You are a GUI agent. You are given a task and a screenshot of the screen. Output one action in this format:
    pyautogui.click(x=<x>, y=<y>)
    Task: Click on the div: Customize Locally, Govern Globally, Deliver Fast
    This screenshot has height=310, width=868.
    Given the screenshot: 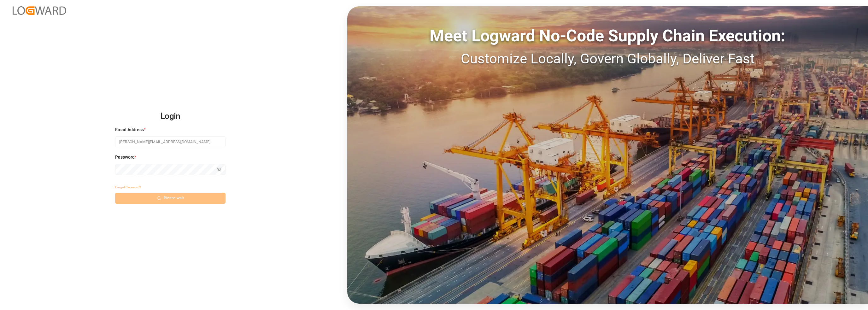 What is the action you would take?
    pyautogui.click(x=608, y=59)
    